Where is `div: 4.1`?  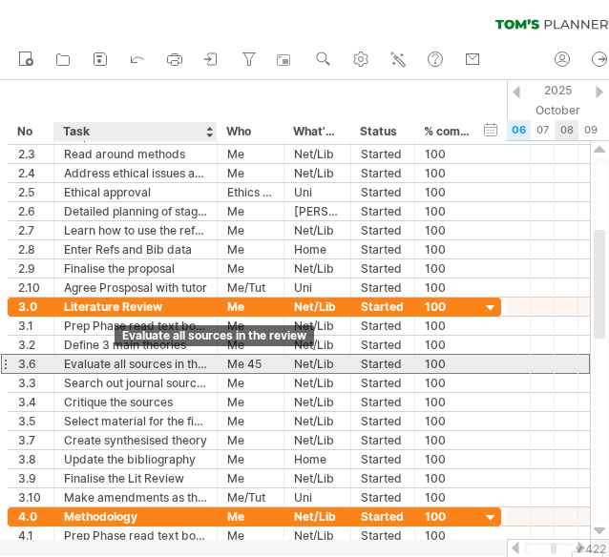 div: 4.1 is located at coordinates (31, 535).